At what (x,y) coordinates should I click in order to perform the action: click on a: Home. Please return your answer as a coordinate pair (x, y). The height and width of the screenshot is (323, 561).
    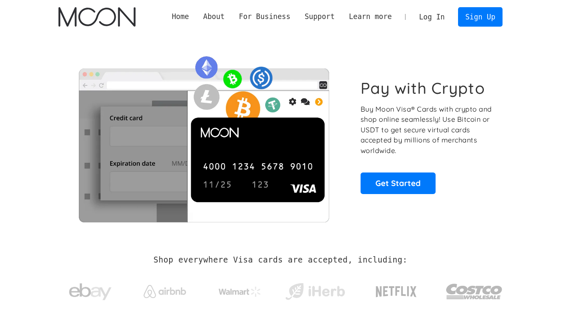
    Looking at the image, I should click on (180, 17).